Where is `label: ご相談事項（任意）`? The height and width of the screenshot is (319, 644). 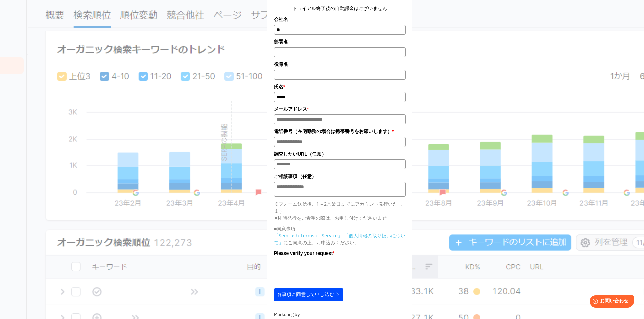
label: ご相談事項（任意） is located at coordinates (340, 176).